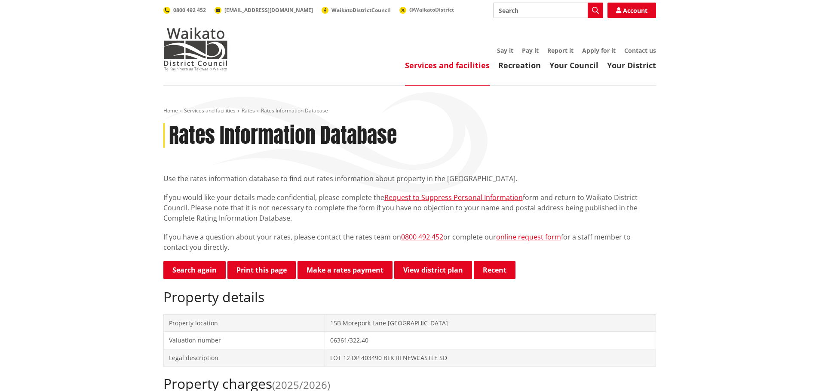 The image size is (819, 391). I want to click on p: If you would like your details made confidential, please complete the form and return to Waikato ..., so click(410, 208).